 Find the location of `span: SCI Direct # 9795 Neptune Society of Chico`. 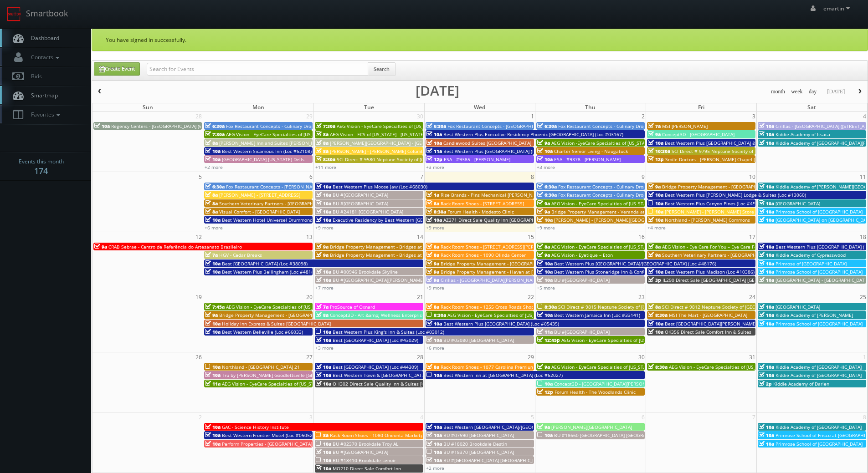

span: SCI Direct # 9795 Neptune Society of Chico is located at coordinates (718, 151).